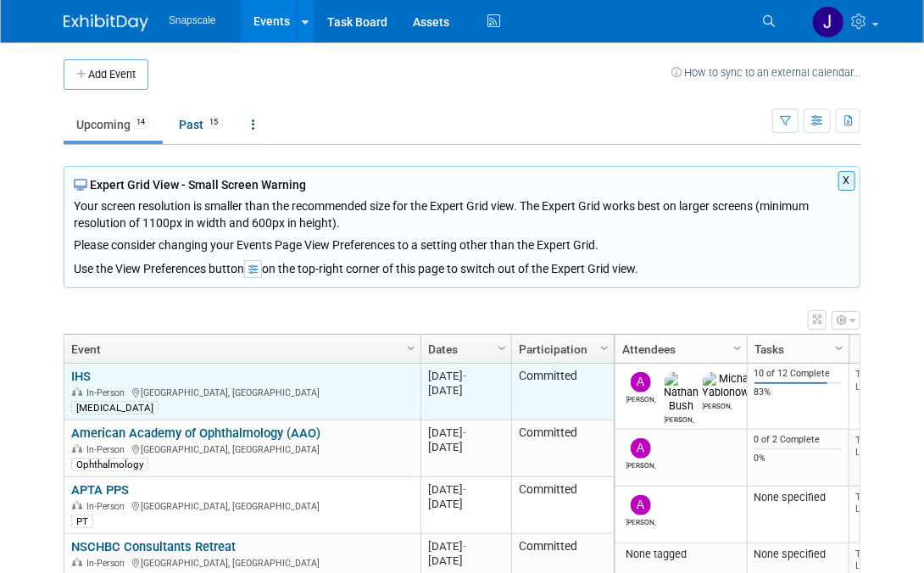 The height and width of the screenshot is (573, 924). I want to click on img: ExhibitDay, so click(106, 23).